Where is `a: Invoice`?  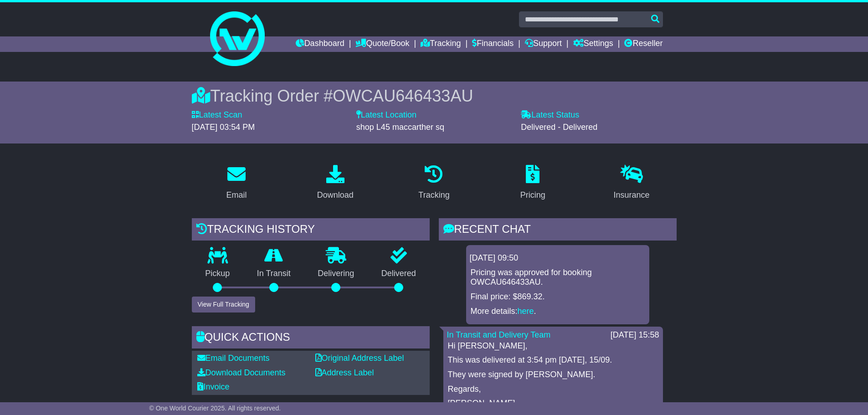 a: Invoice is located at coordinates (214, 387).